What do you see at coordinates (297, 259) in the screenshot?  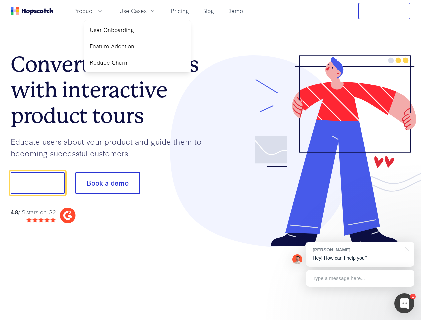 I see `img: Mark Spera` at bounding box center [297, 259].